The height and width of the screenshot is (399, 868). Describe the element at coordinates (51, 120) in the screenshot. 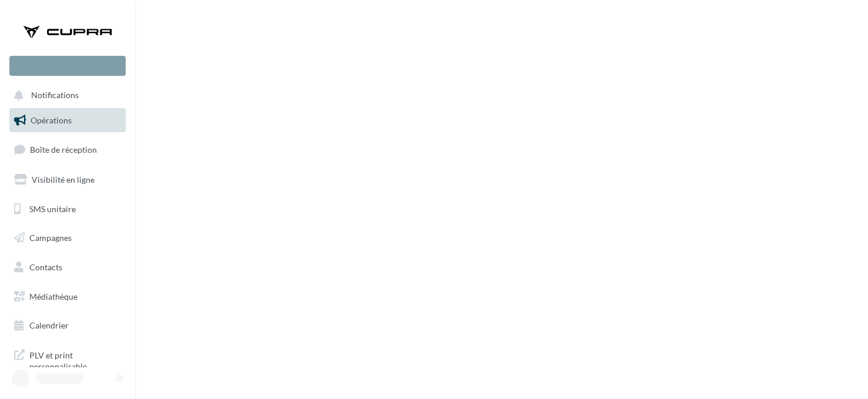

I see `span: Opérations` at that location.